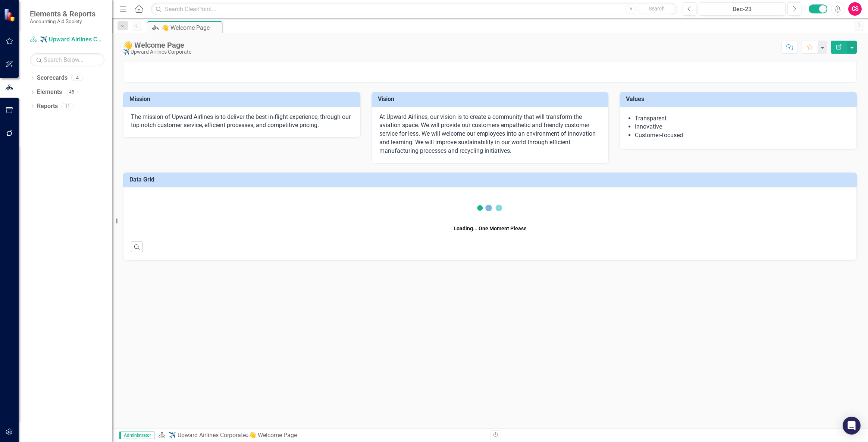  What do you see at coordinates (72, 92) in the screenshot?
I see `div: 45` at bounding box center [72, 92].